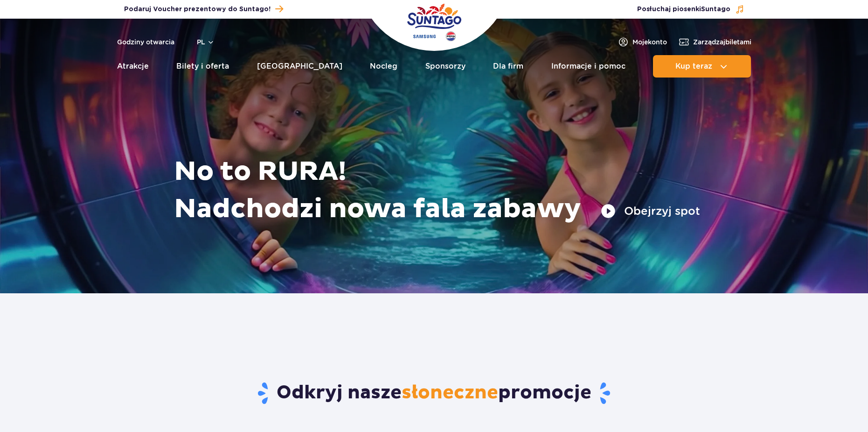  I want to click on a: Sponsorzy, so click(446, 66).